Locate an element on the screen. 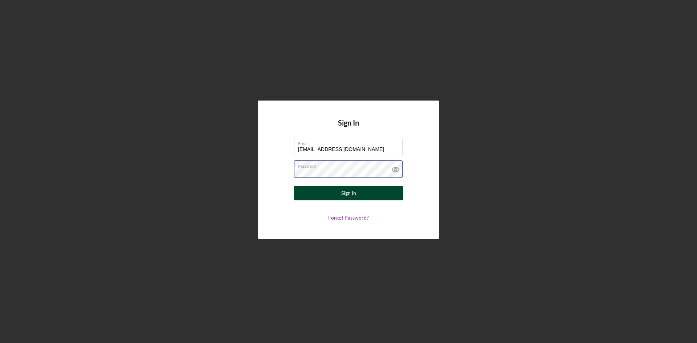 The width and height of the screenshot is (697, 343). h4: Sign In is located at coordinates (348, 128).